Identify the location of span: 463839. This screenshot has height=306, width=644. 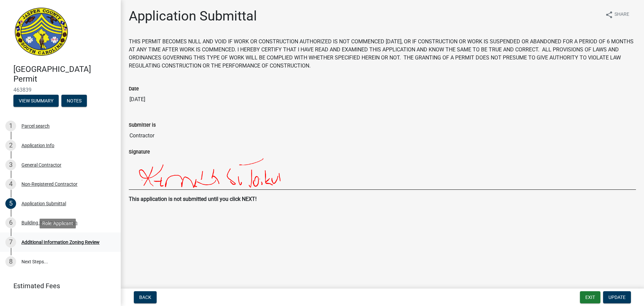
(61, 90).